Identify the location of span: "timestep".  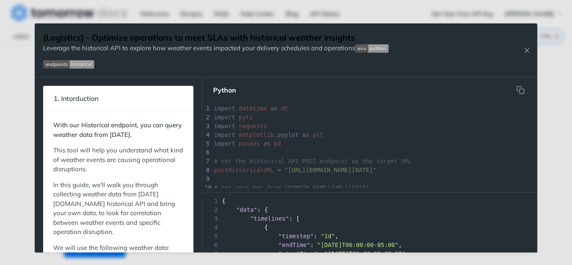
(296, 236).